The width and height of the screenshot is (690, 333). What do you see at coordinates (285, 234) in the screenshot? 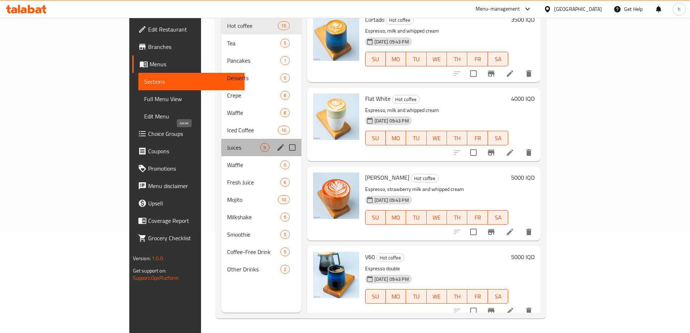
I see `span: 5` at bounding box center [285, 234].